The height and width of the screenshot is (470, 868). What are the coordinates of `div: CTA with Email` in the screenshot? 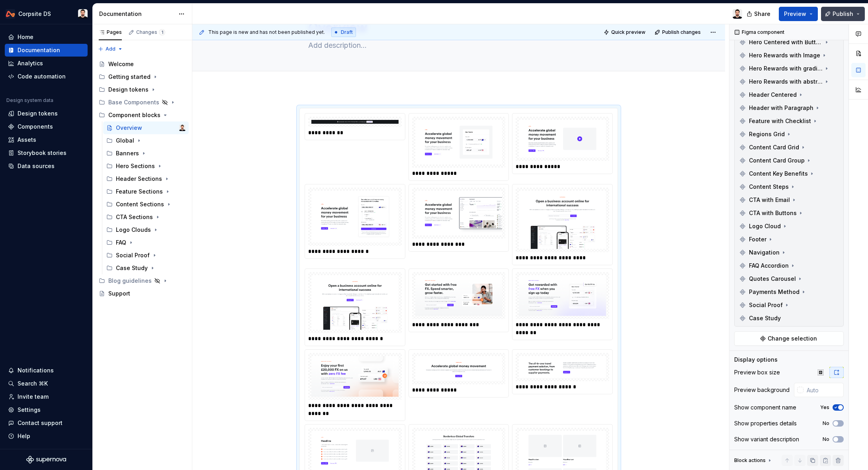 It's located at (789, 200).